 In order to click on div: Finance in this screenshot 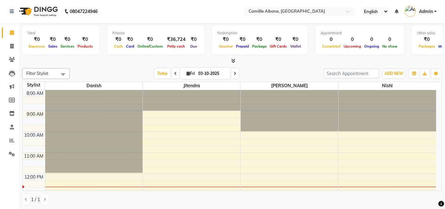, I will do `click(156, 33)`.